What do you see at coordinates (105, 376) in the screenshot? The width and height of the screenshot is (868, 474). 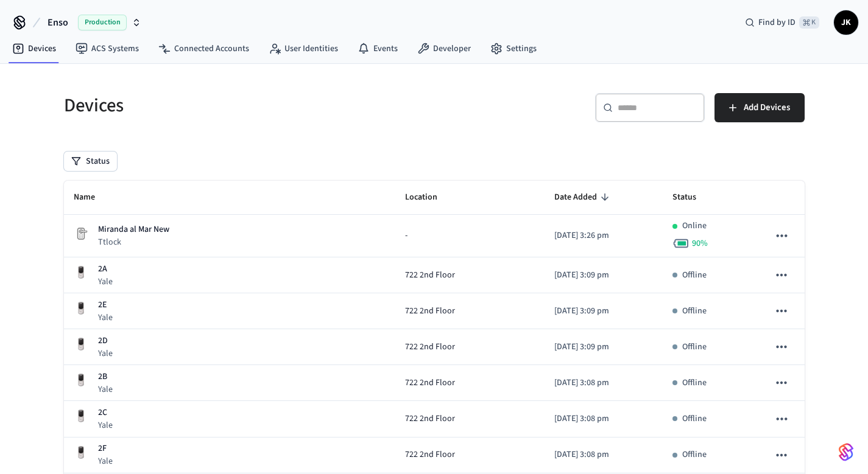 I see `p: 2B` at bounding box center [105, 376].